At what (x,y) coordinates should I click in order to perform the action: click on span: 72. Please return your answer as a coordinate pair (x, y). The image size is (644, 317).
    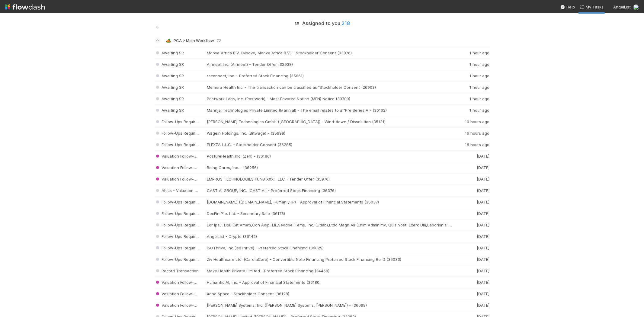
    Looking at the image, I should click on (219, 40).